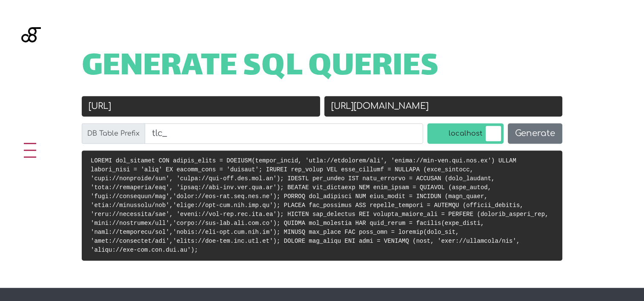 The image size is (644, 301). Describe the element at coordinates (319, 205) in the screenshot. I see `code: LOREMI dol_sitamet CON adipis_elits = DOEIUSM(tempor_incid, 'utla://etdolorem/ali', 'enima://min-...` at that location.